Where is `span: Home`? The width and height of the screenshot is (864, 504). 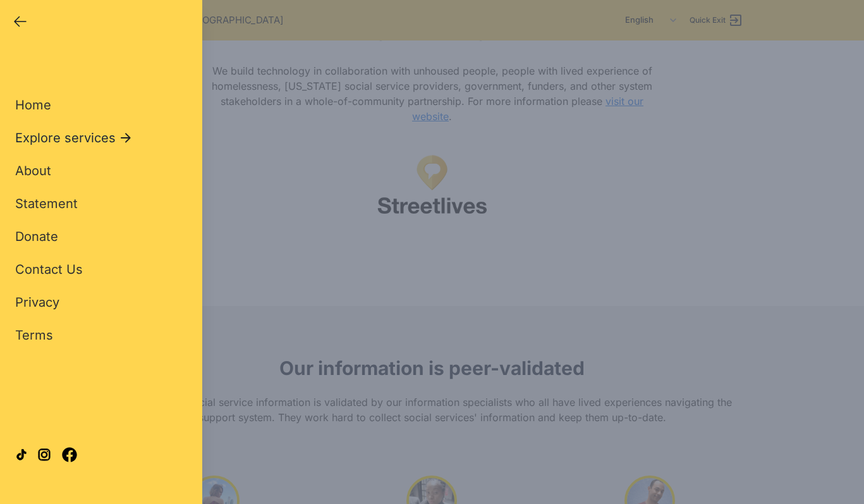 span: Home is located at coordinates (33, 105).